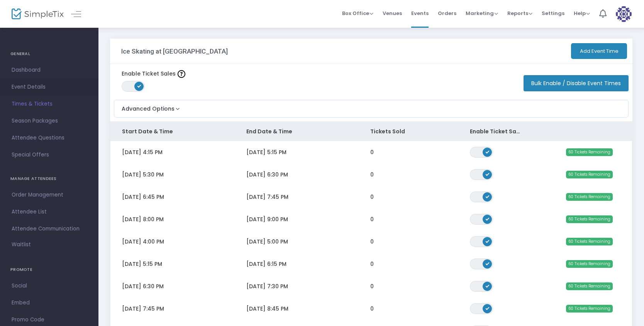 The width and height of the screenshot is (644, 326). I want to click on span: Waitlist, so click(21, 245).